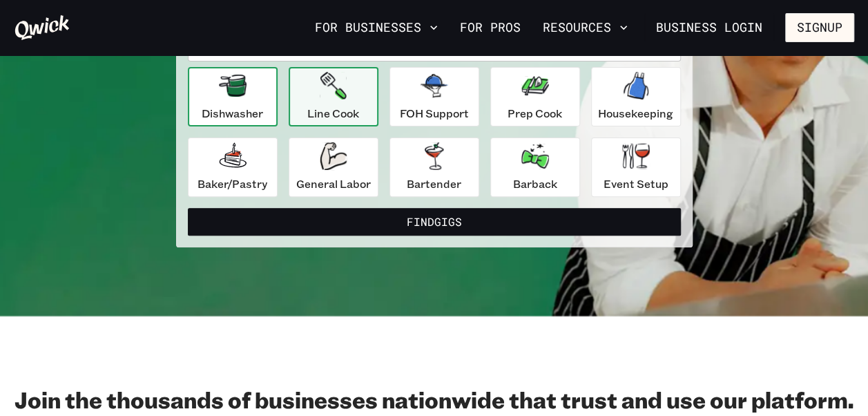 The height and width of the screenshot is (416, 868). I want to click on button: Bartender, so click(434, 167).